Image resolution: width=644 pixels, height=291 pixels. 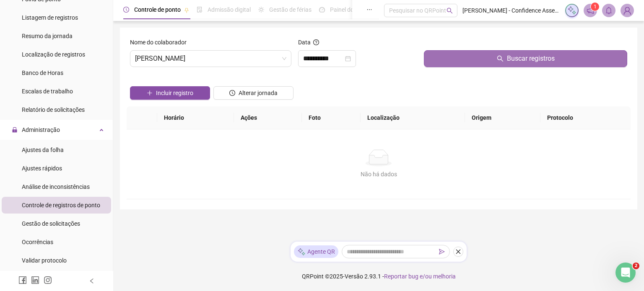 What do you see at coordinates (41, 130) in the screenshot?
I see `span: Administração` at bounding box center [41, 130].